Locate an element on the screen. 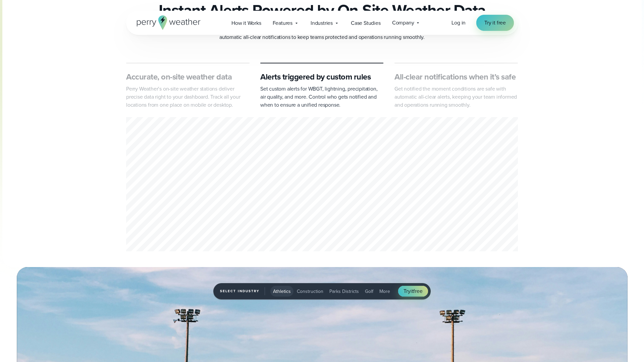 Image resolution: width=644 pixels, height=362 pixels. p: Set custom alerts for WBGT, lightning, precipitation, air quality, and more. Control who gets not... is located at coordinates (322, 97).